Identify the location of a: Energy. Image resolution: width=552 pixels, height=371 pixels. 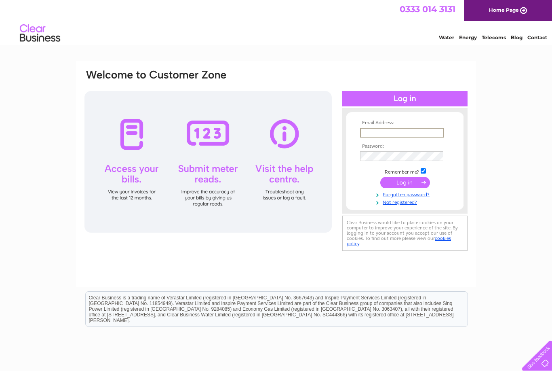
(468, 37).